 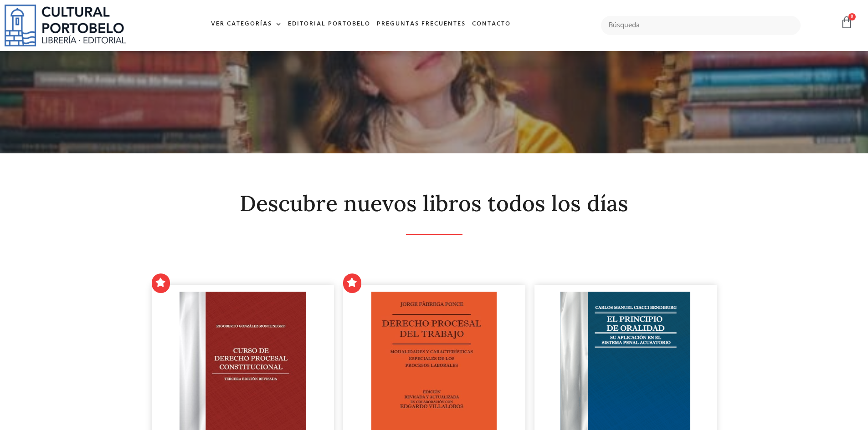 I want to click on a: Editorial Portobelo, so click(x=329, y=24).